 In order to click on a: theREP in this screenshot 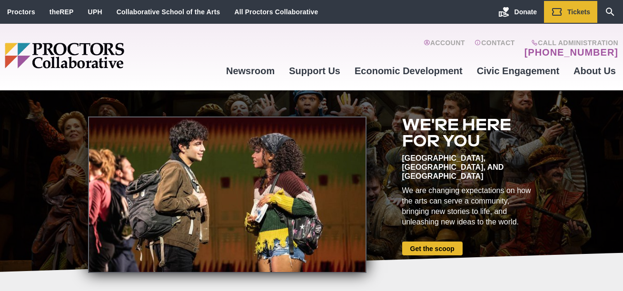, I will do `click(61, 12)`.